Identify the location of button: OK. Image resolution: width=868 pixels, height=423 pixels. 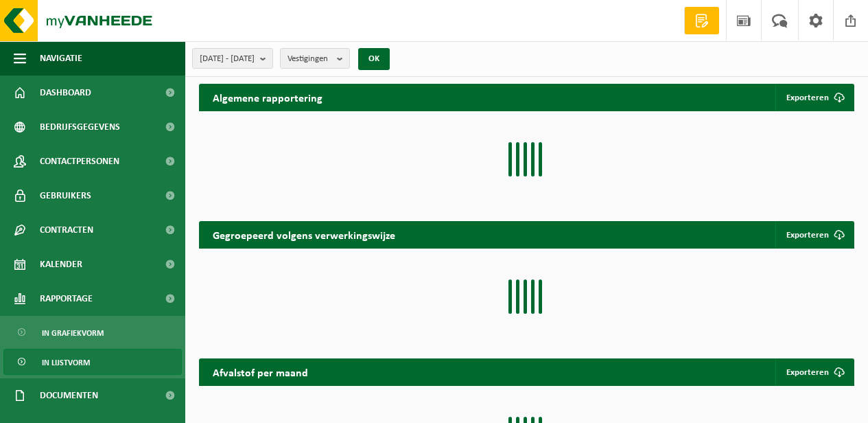
(374, 59).